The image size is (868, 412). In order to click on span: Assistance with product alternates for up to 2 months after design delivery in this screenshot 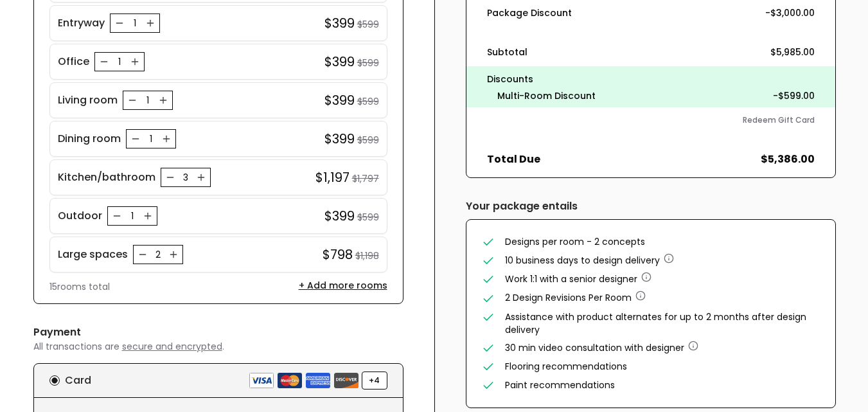, I will do `click(655, 323)`.